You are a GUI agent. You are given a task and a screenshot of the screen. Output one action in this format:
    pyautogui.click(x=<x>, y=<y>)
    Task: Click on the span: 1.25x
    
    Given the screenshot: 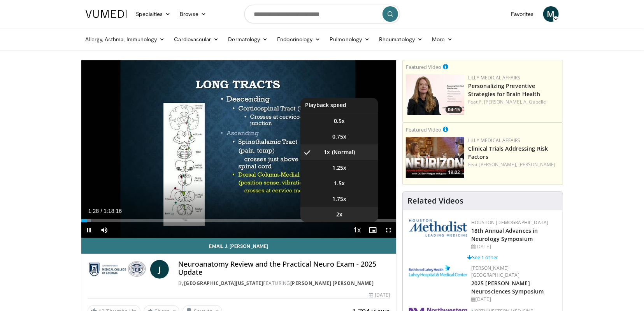 What is the action you would take?
    pyautogui.click(x=340, y=168)
    